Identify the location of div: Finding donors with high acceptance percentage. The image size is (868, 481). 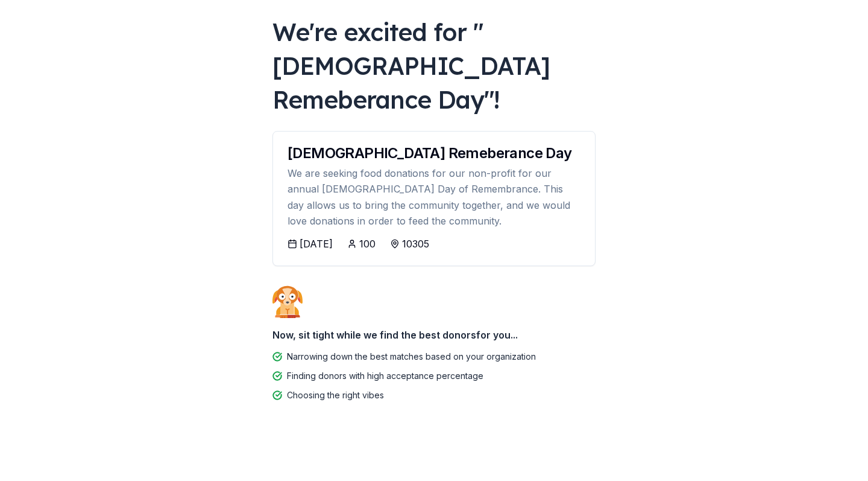
(385, 376).